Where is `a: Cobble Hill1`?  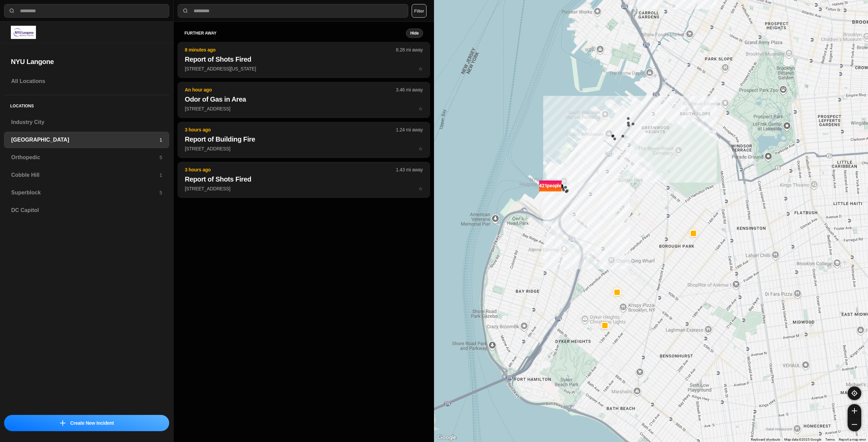
a: Cobble Hill1 is located at coordinates (86, 175).